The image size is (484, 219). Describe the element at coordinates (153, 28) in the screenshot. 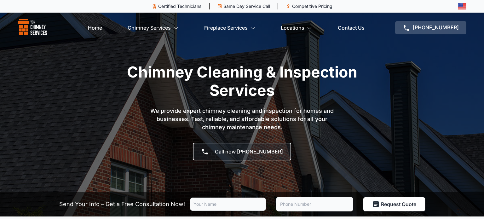

I see `a: Chimney Services` at that location.